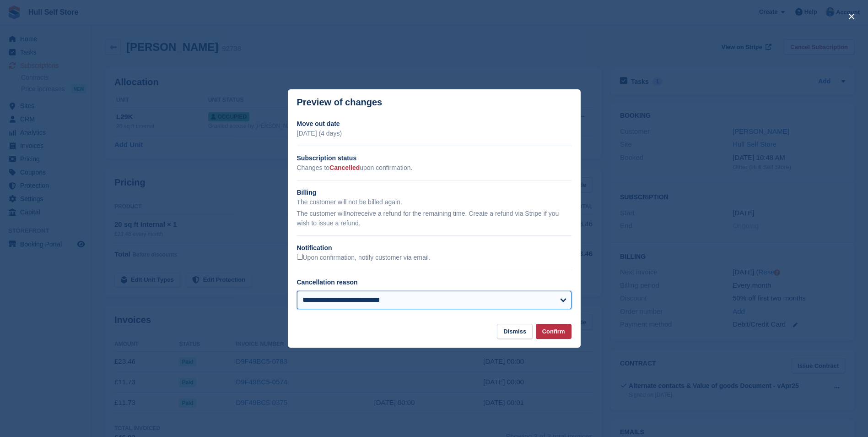 The image size is (868, 437). I want to click on button: close, so click(852, 16).